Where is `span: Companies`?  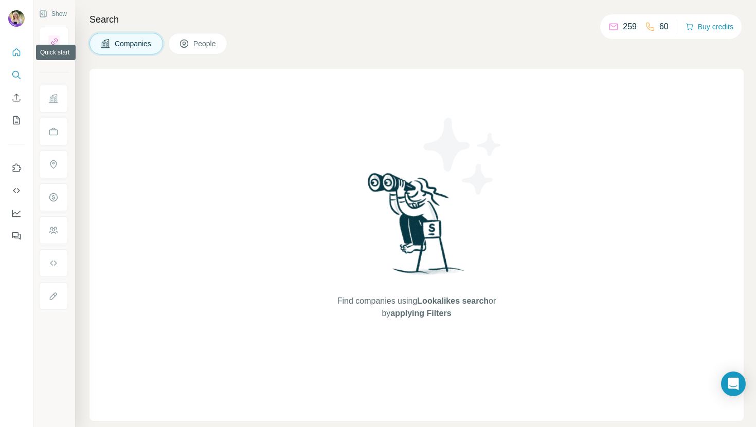
span: Companies is located at coordinates (133, 44).